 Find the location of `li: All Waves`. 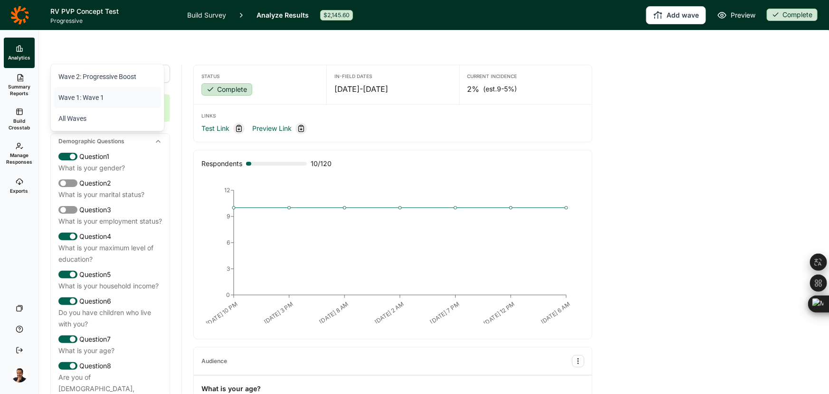

li: All Waves is located at coordinates (107, 118).